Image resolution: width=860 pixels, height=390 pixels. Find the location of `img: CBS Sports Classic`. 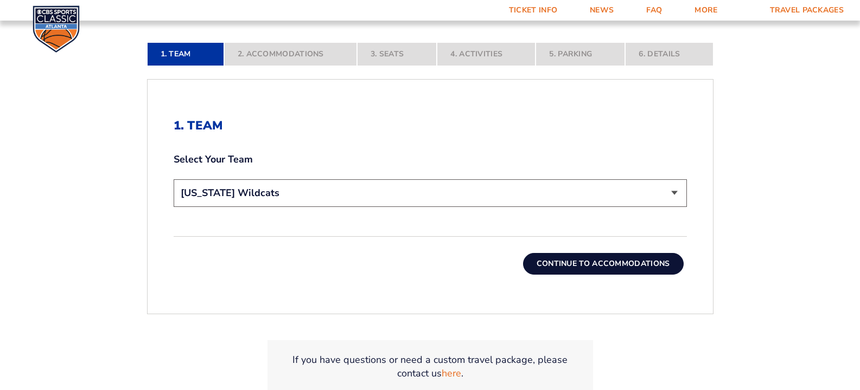

img: CBS Sports Classic is located at coordinates (56, 29).